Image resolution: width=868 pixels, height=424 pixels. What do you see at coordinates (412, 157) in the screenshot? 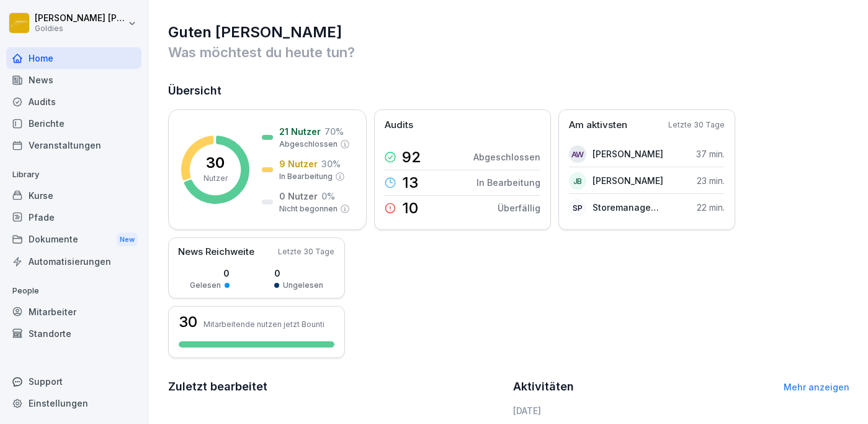
I see `p: 92` at bounding box center [412, 157].